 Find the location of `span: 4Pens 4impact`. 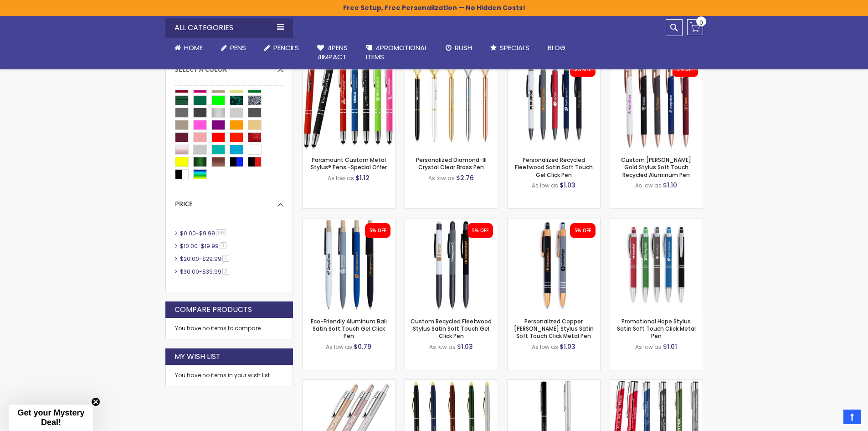

span: 4Pens 4impact is located at coordinates (332, 52).